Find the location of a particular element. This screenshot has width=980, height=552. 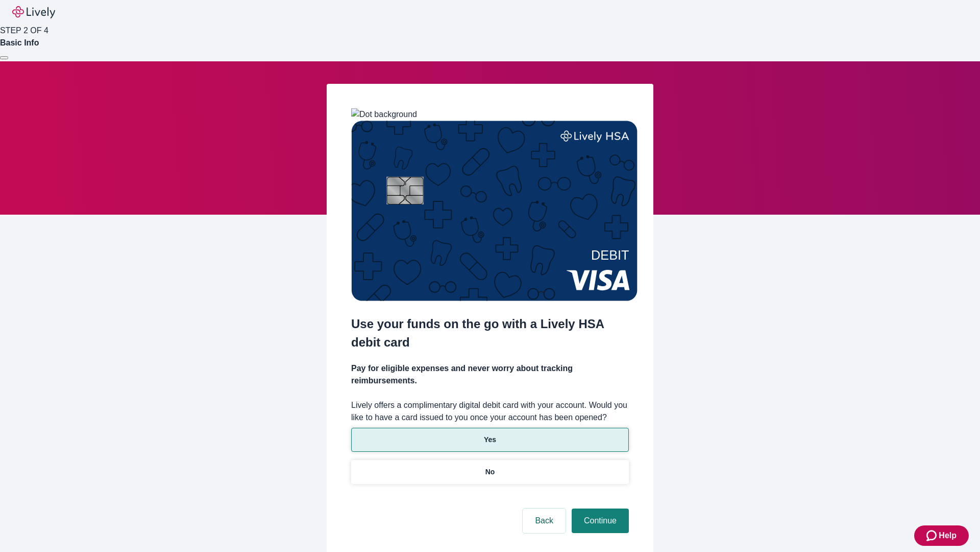

p: No is located at coordinates (490, 471).